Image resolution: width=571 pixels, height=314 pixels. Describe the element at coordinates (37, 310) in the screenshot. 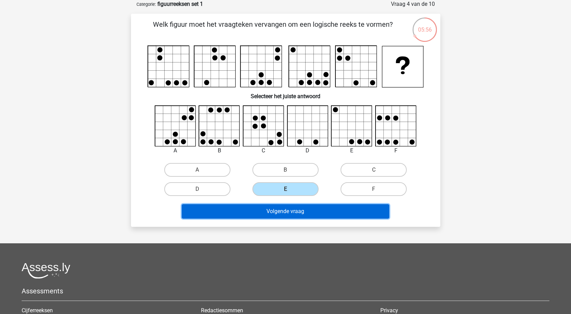

I see `a: Cijferreeksen` at that location.